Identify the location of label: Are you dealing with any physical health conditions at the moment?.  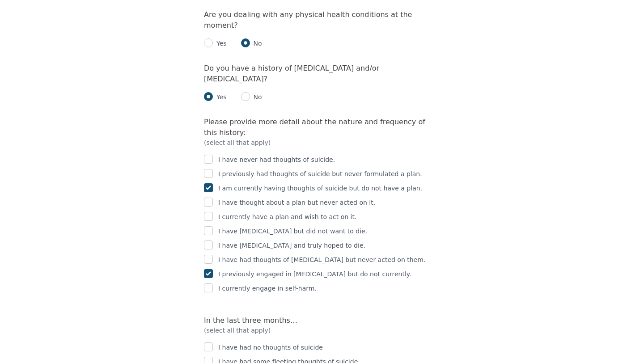
(308, 20).